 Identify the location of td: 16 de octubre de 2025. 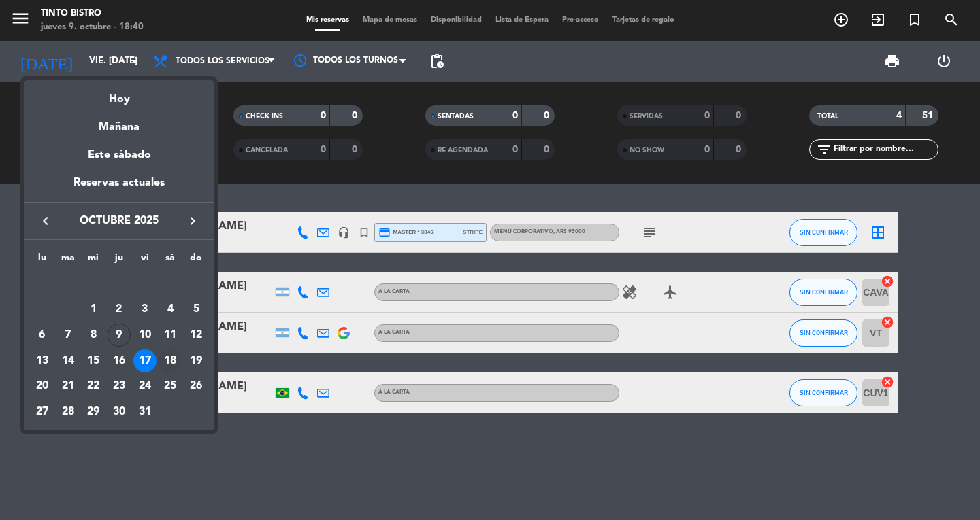
(119, 361).